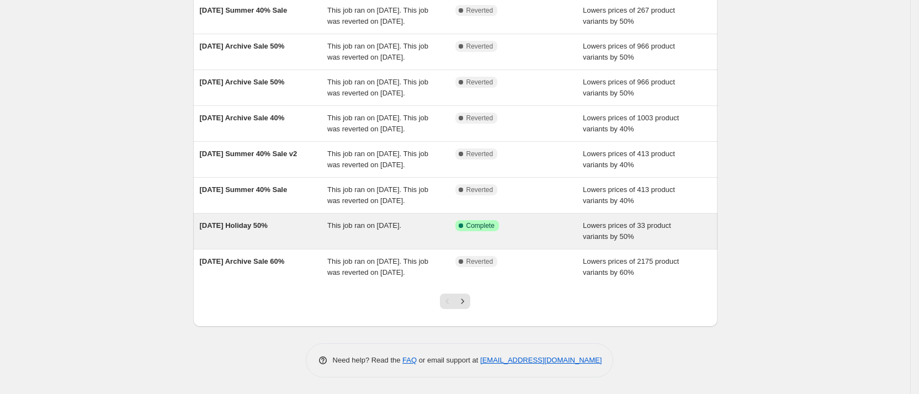 This screenshot has height=394, width=919. Describe the element at coordinates (631, 123) in the screenshot. I see `span: Lowers prices of 1003 product variants by 40%` at that location.